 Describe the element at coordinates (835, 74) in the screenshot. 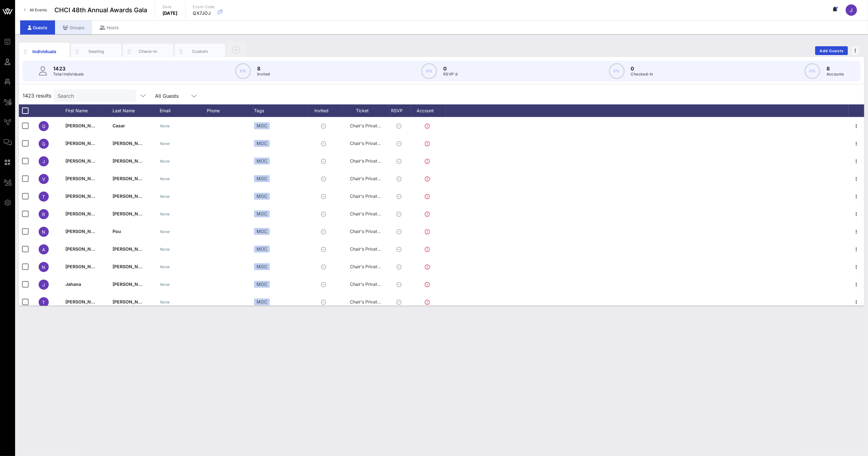

I see `p: Accounts` at that location.